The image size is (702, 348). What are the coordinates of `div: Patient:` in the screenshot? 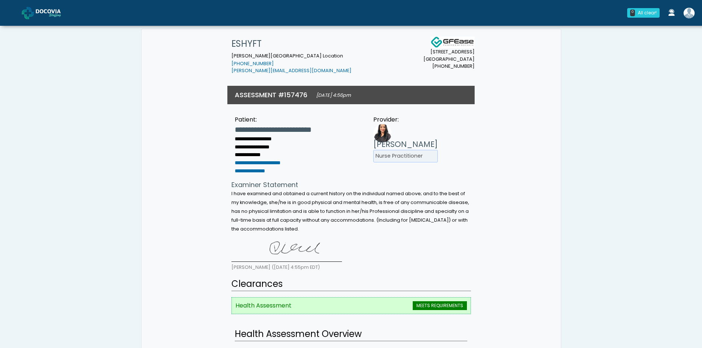 It's located at (273, 120).